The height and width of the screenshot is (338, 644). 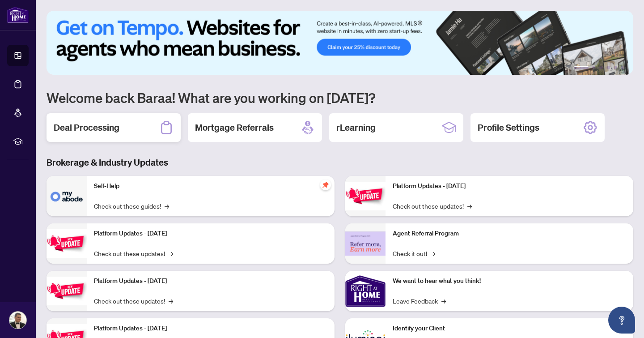 I want to click on a: Check it out!→, so click(x=414, y=253).